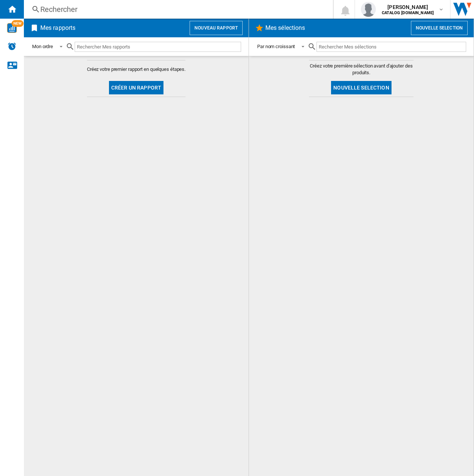 This screenshot has width=474, height=476. What do you see at coordinates (177, 10) in the screenshot?
I see `div: Rechercher` at bounding box center [177, 10].